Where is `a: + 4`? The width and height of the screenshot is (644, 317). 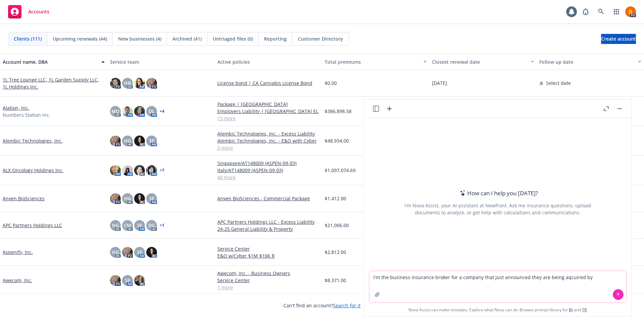 a: + 4 is located at coordinates (162, 111).